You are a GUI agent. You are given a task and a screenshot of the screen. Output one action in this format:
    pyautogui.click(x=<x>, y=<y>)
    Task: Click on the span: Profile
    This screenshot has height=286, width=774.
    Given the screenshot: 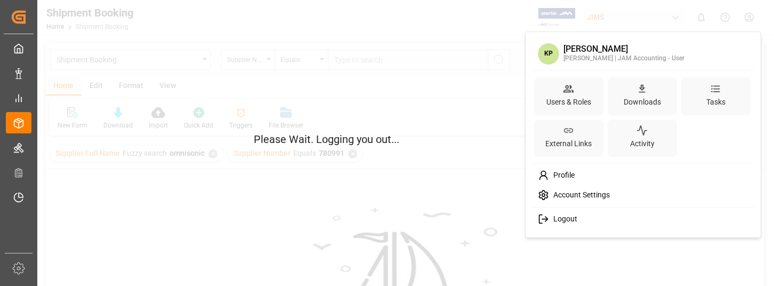 What is the action you would take?
    pyautogui.click(x=562, y=175)
    